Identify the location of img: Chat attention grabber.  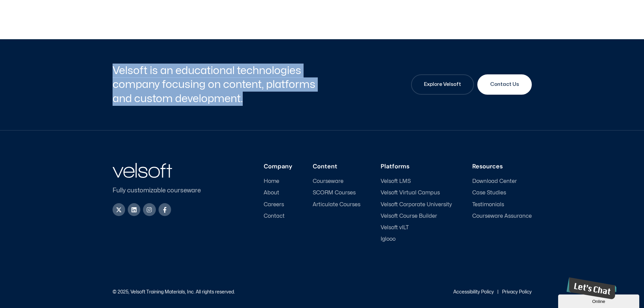
(29, 14).